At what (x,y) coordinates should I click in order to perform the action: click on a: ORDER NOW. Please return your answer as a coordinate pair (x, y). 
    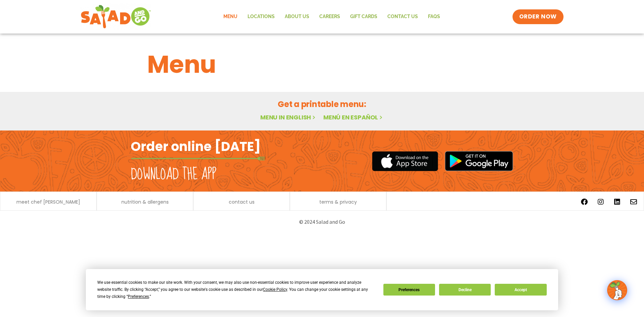
    Looking at the image, I should click on (538, 17).